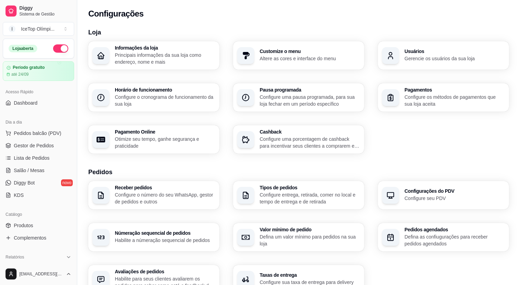 The height and width of the screenshot is (285, 520). What do you see at coordinates (443, 195) in the screenshot?
I see `button: Configurações do PDVConfigure seu PDV` at bounding box center [443, 195].